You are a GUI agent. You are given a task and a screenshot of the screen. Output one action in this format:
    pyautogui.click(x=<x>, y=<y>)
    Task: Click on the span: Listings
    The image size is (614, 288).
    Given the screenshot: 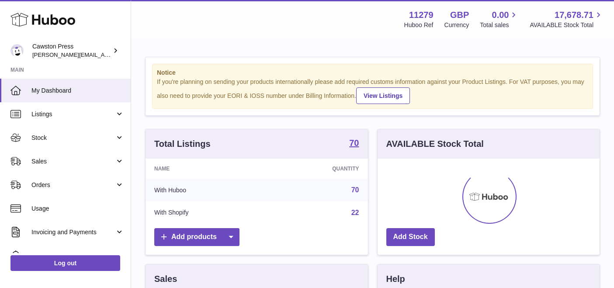 What is the action you would take?
    pyautogui.click(x=73, y=114)
    